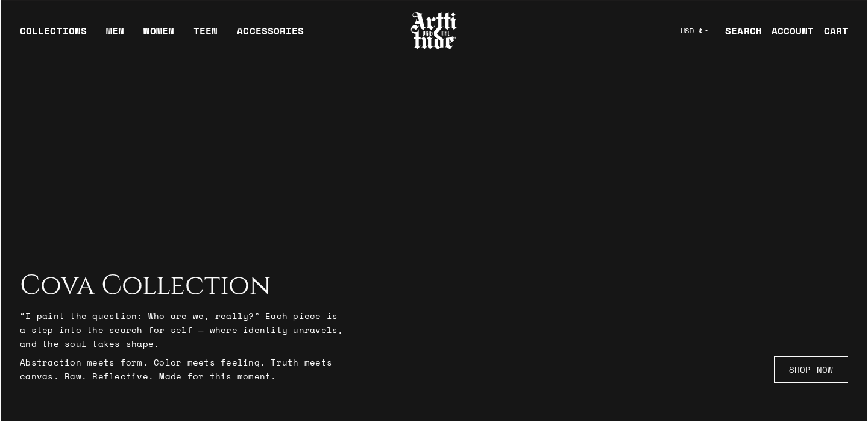 The height and width of the screenshot is (421, 868). I want to click on h2: Cova Collection, so click(183, 286).